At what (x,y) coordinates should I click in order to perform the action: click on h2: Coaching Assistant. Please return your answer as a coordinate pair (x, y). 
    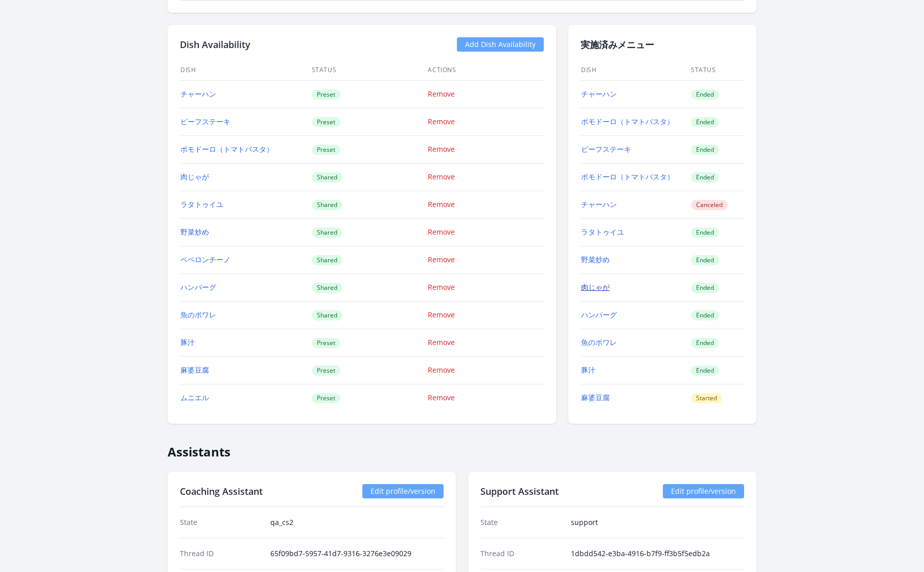
    Looking at the image, I should click on (221, 491).